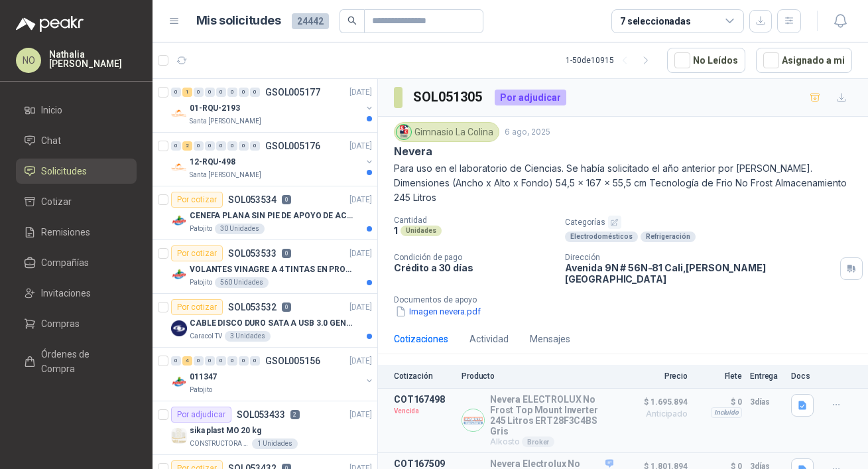 The image size is (868, 469). What do you see at coordinates (272, 216) in the screenshot?
I see `p: CENEFA PLANA SIN PIE DE APOYO DE ACUERDO A LA IMAGEN ADJUNTA` at bounding box center [272, 216].